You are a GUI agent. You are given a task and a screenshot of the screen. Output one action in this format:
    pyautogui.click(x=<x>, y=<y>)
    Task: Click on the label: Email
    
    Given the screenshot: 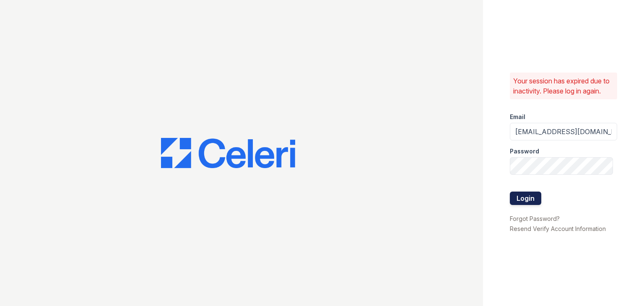 What is the action you would take?
    pyautogui.click(x=517, y=117)
    